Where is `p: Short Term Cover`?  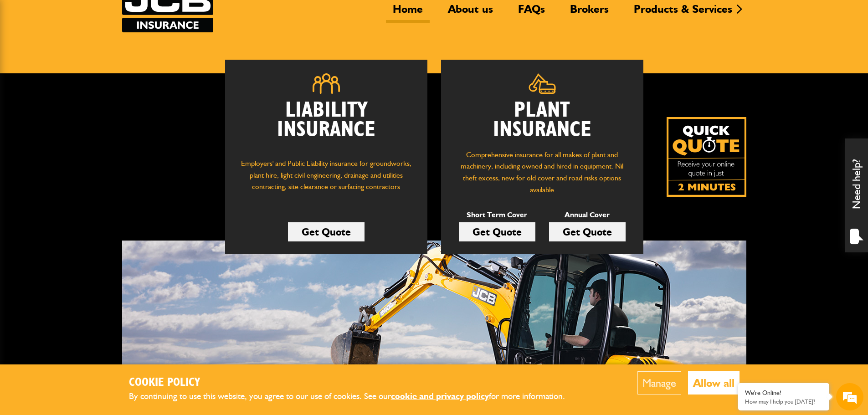 p: Short Term Cover is located at coordinates (497, 215).